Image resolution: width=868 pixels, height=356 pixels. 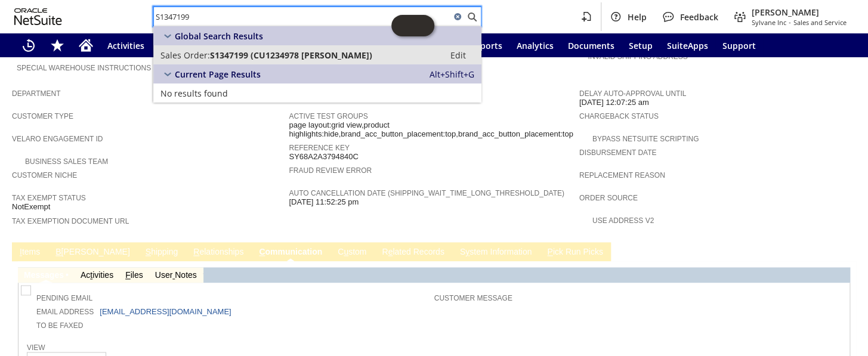 What do you see at coordinates (86, 45) in the screenshot?
I see `svg: Home` at bounding box center [86, 45].